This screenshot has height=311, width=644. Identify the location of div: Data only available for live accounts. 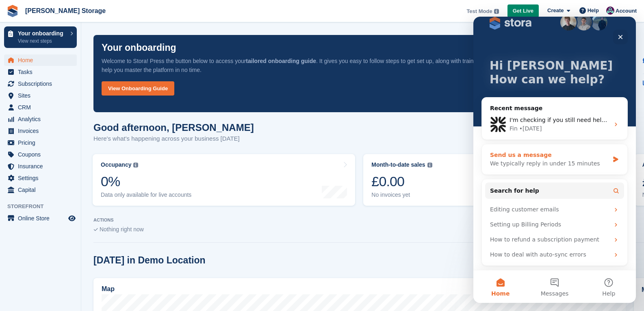
(146, 194).